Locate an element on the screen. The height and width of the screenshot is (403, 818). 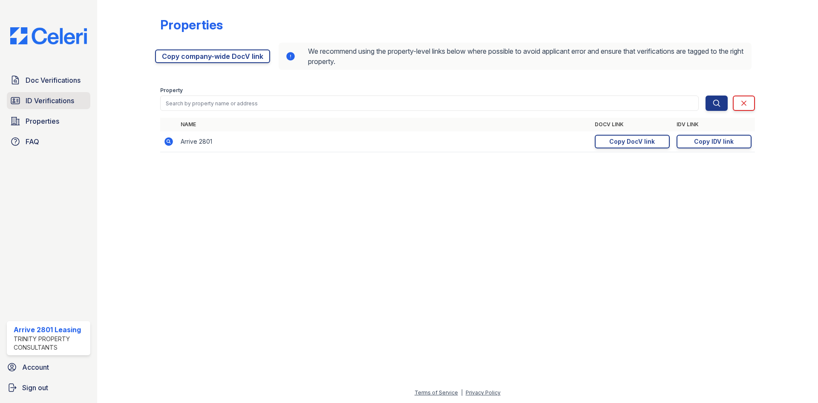
div: We recommend using the property-level links below where possible to avoid applicant error and ens... is located at coordinates (515, 56).